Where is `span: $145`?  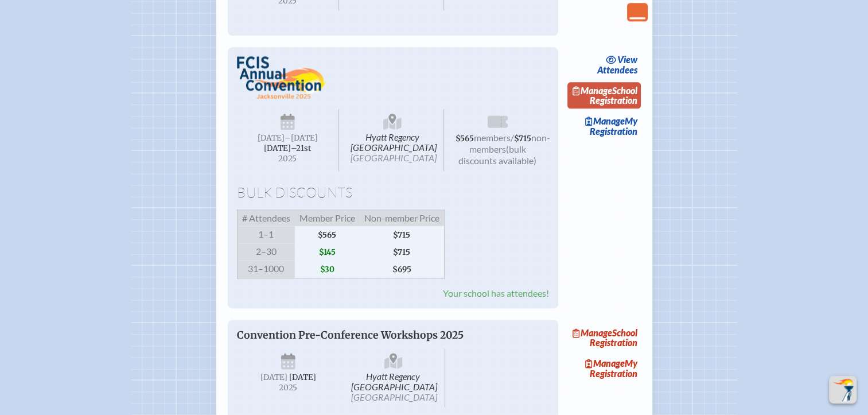 span: $145 is located at coordinates (328, 252).